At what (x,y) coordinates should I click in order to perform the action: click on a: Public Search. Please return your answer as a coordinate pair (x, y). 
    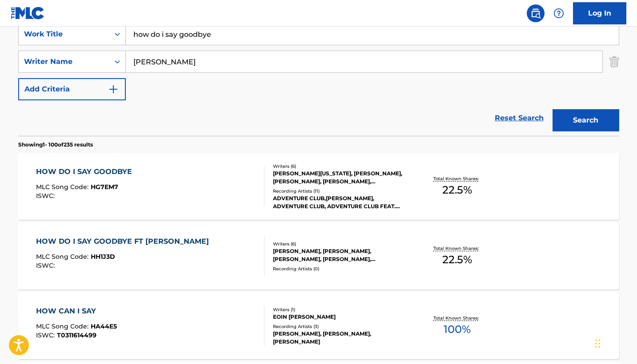
    Looking at the image, I should click on (535, 14).